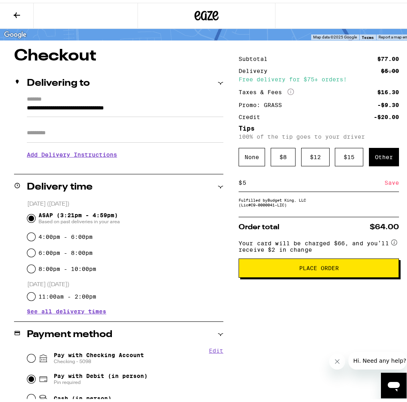 The height and width of the screenshot is (402, 407). What do you see at coordinates (60, 184) in the screenshot?
I see `h2: Delivery time` at bounding box center [60, 184].